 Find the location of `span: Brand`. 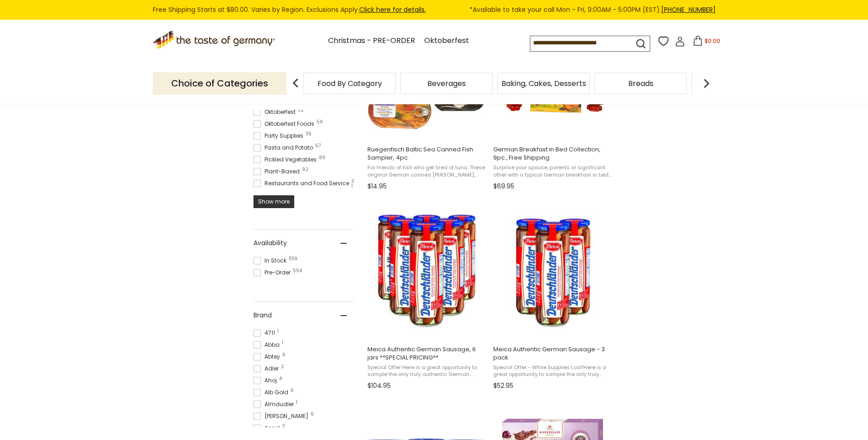

span: Brand is located at coordinates (263, 315).